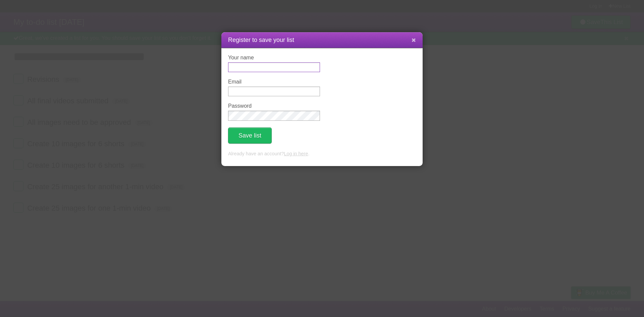 This screenshot has height=317, width=644. What do you see at coordinates (274, 82) in the screenshot?
I see `label: Email` at bounding box center [274, 82].